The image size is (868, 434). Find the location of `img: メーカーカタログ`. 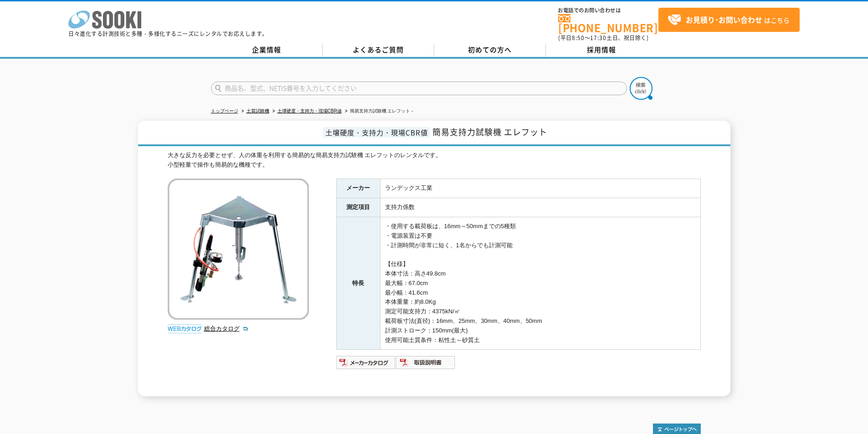

img: メーカーカタログ is located at coordinates (366, 363).